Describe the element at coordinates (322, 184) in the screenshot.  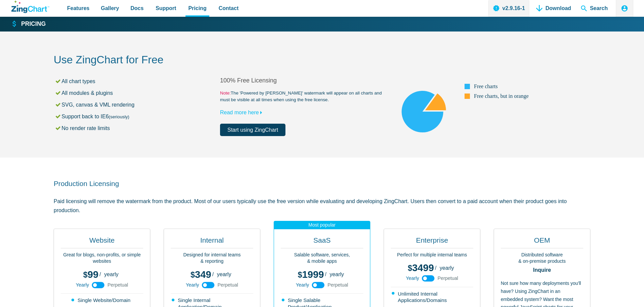
I see `h2: Production Licensing` at that location.